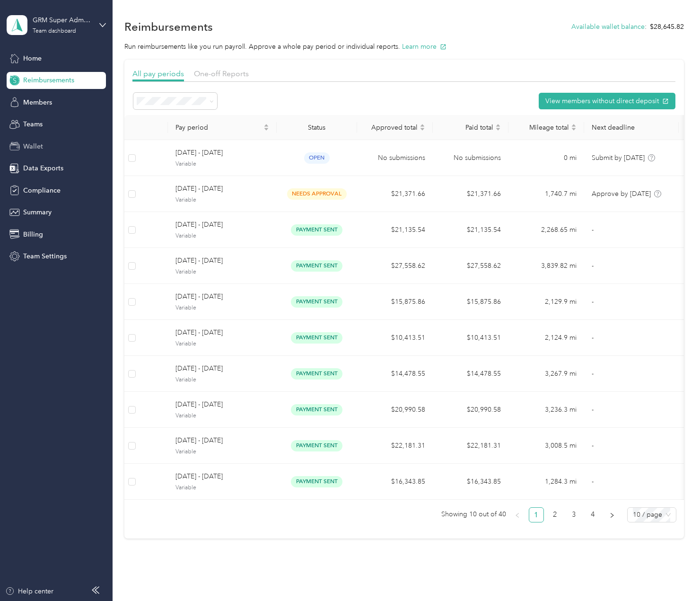  I want to click on span: Showing 10 out of 40, so click(474, 514).